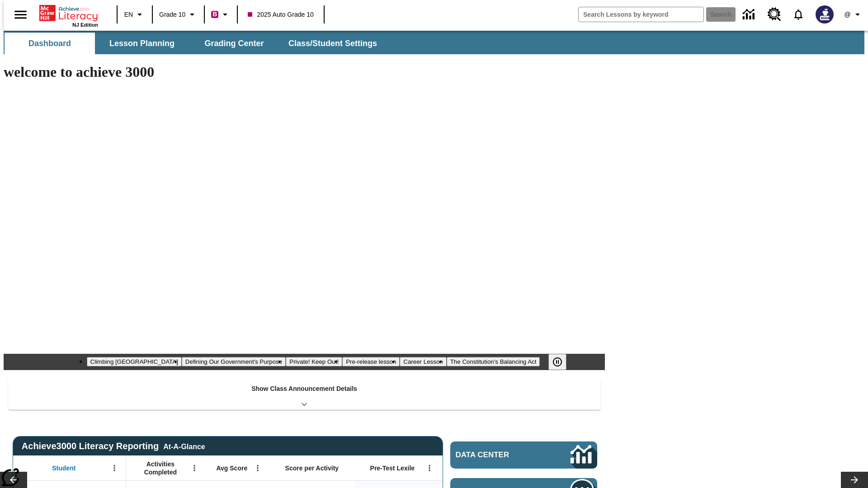  Describe the element at coordinates (20, 14) in the screenshot. I see `button: Open side menu` at that location.